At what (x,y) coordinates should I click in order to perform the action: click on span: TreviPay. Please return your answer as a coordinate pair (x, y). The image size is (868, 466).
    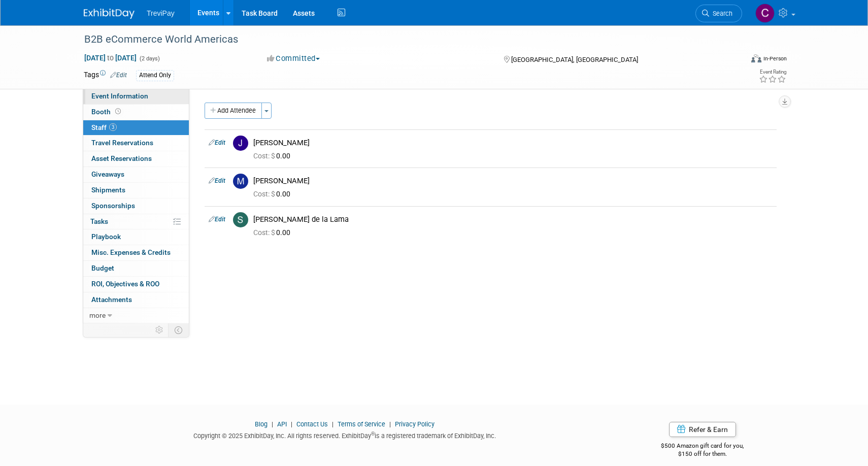
    Looking at the image, I should click on (161, 14).